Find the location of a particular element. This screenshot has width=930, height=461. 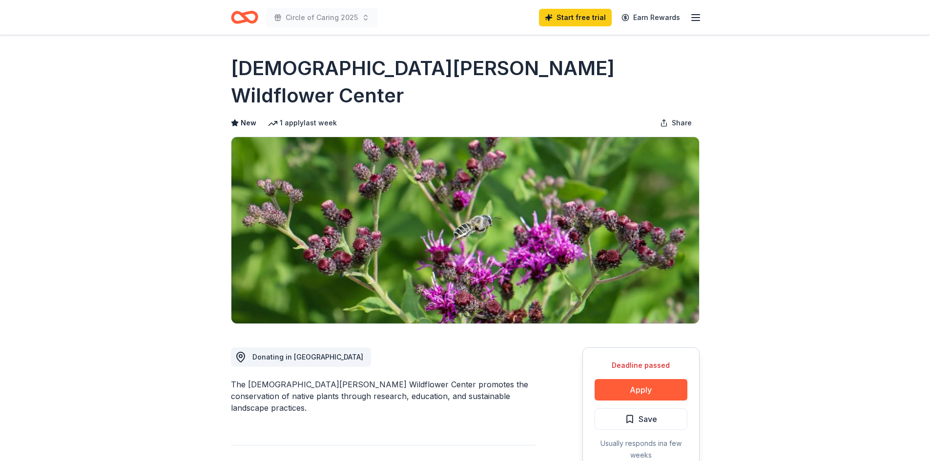

button: Circle of Caring 2025 is located at coordinates (322, 18).